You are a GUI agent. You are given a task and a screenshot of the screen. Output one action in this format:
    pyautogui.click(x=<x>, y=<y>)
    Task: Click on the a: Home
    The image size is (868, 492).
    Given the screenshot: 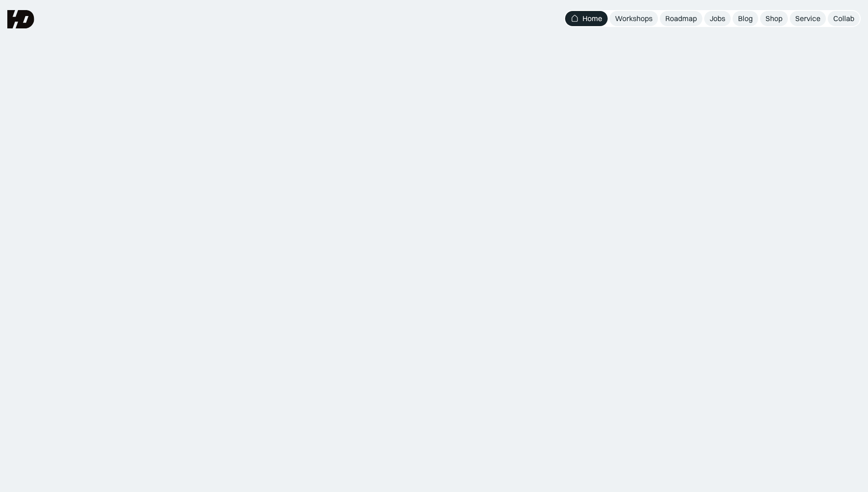 What is the action you would take?
    pyautogui.click(x=586, y=18)
    